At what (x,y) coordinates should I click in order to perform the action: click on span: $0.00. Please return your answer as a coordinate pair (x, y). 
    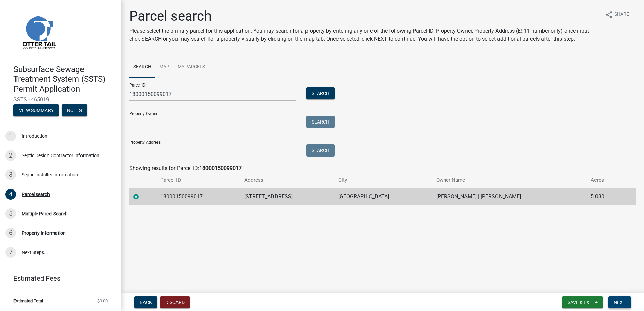
    Looking at the image, I should click on (102, 301).